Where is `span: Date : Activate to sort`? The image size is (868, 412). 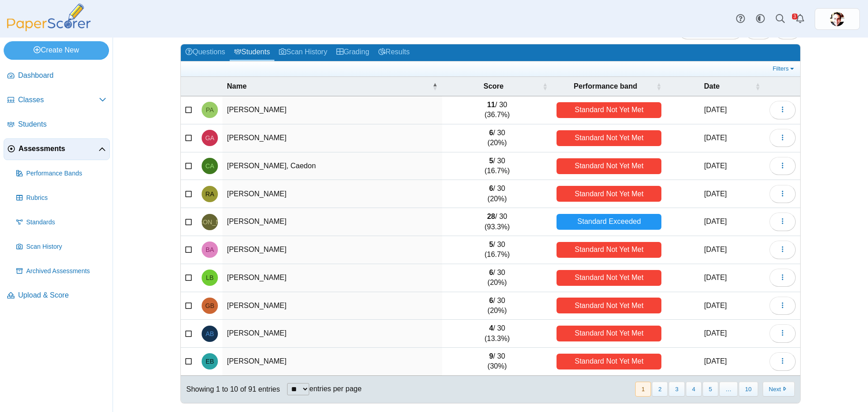 span: Date : Activate to sort is located at coordinates (758, 86).